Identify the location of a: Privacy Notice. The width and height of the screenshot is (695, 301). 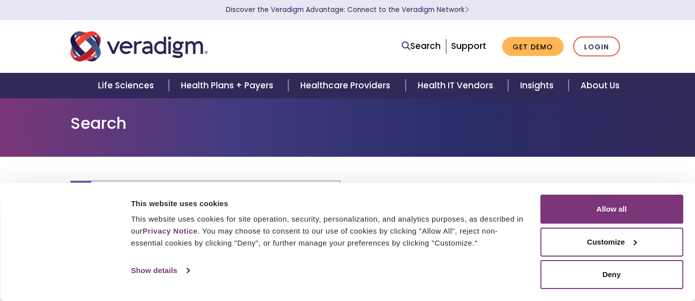
(170, 231).